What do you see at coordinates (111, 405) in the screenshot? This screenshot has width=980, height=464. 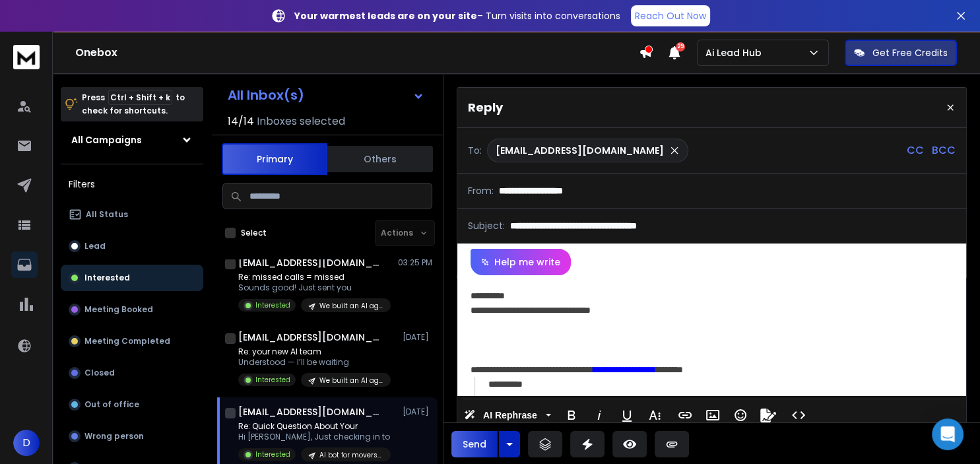 I see `p: Out of office` at bounding box center [111, 405].